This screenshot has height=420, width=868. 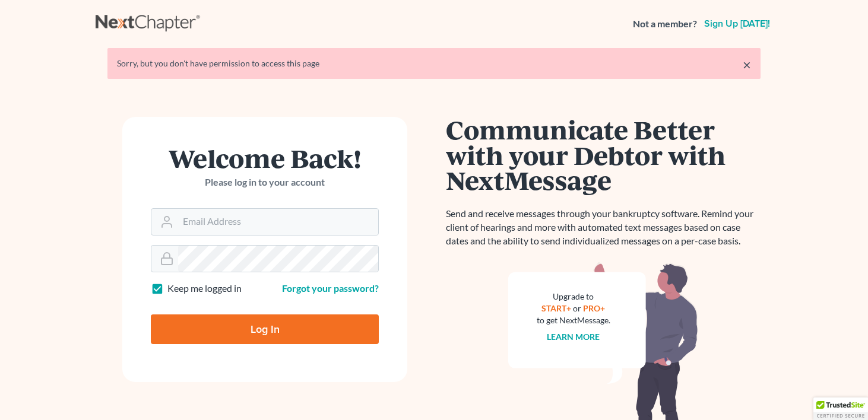 What do you see at coordinates (265, 182) in the screenshot?
I see `p: Please log in to your account` at bounding box center [265, 182].